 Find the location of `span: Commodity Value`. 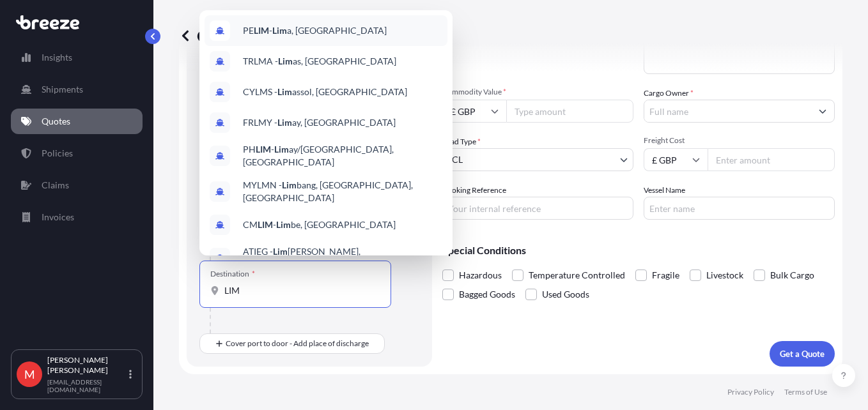

span: Commodity Value is located at coordinates (537, 92).